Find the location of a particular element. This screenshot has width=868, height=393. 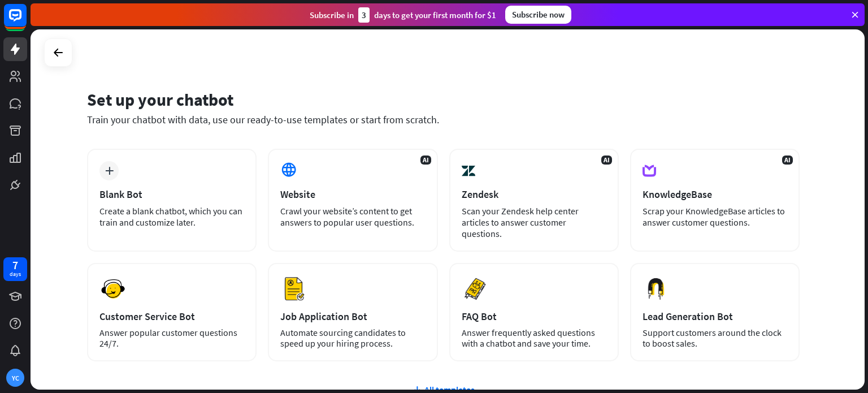

div: days is located at coordinates (15, 275).